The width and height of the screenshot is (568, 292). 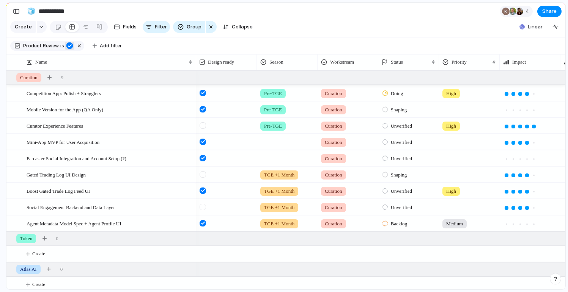 I want to click on span: Agent Metadata Model Spec + Agent Profile UI, so click(x=74, y=223).